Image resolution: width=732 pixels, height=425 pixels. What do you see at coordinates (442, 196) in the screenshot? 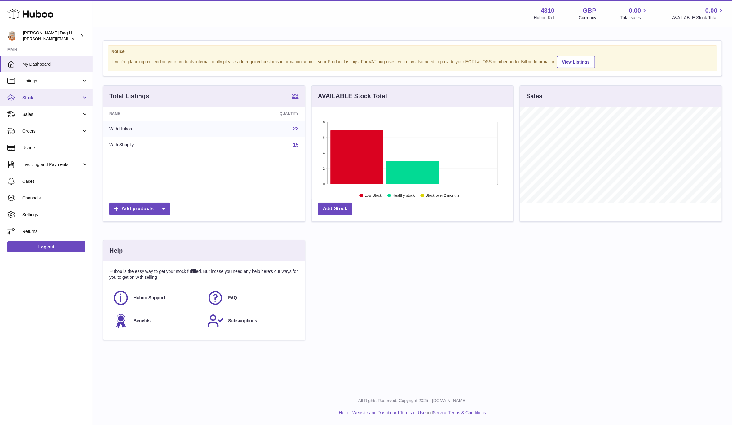
I see `text: Stock over 2 months` at bounding box center [442, 196].